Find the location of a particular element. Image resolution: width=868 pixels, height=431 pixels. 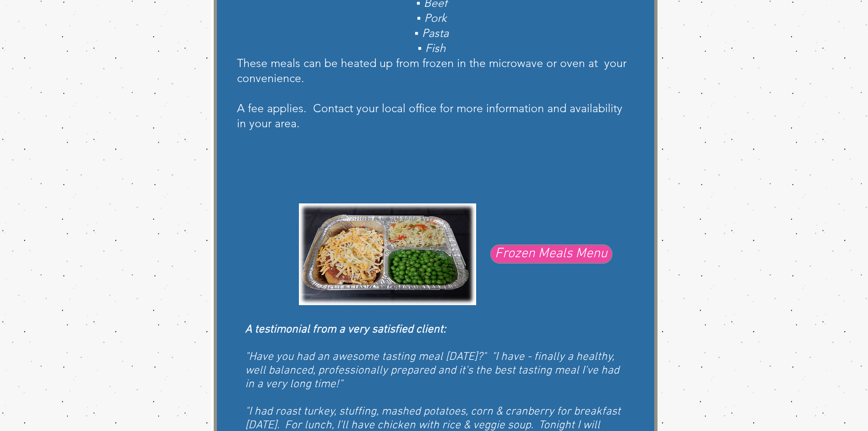

a: Frozen Meals Menu is located at coordinates (551, 254).